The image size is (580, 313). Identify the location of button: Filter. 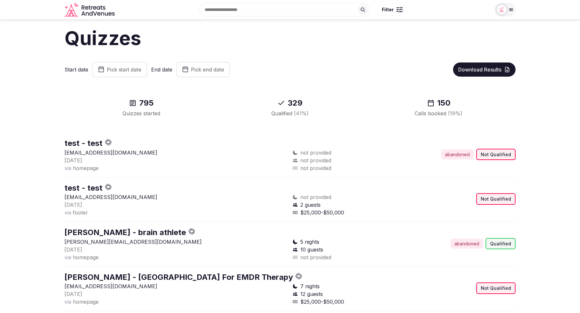
(392, 10).